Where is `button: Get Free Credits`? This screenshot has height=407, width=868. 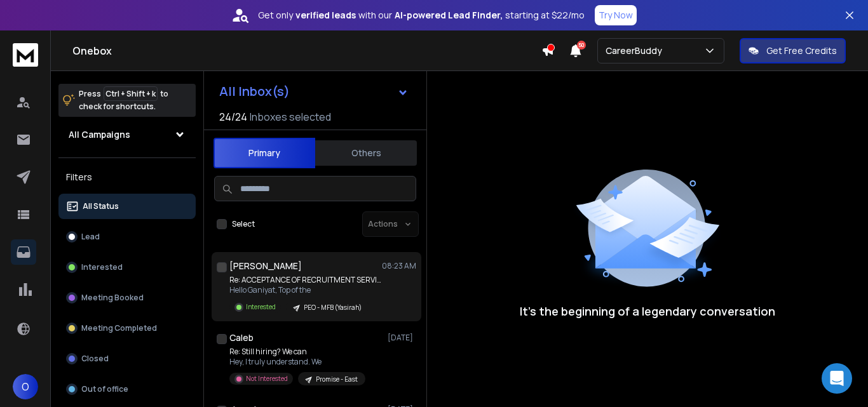
button: Get Free Credits is located at coordinates (793, 50).